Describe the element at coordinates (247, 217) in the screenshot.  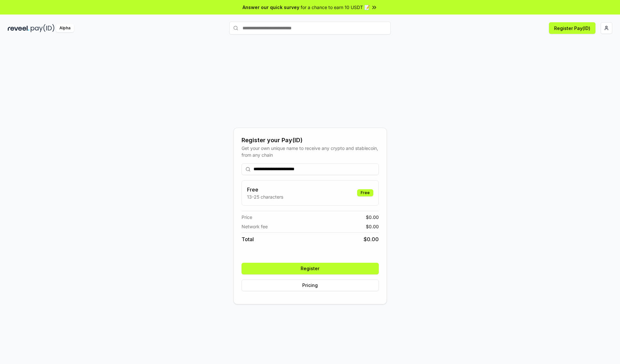
I see `span: Price` at that location.